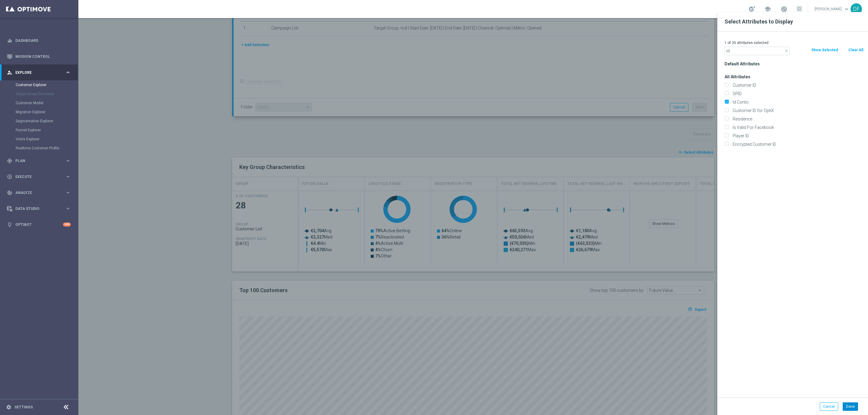 Image resolution: width=868 pixels, height=415 pixels. Describe the element at coordinates (794, 63) in the screenshot. I see `h3: Default Attributes` at that location.